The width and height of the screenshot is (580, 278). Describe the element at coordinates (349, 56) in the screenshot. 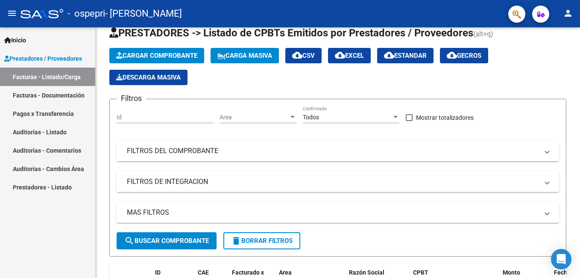

I see `button: EXCEL` at that location.